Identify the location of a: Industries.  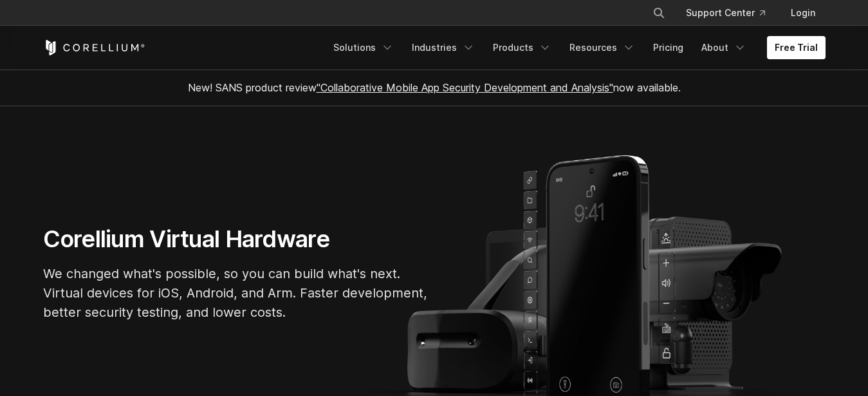
(443, 48).